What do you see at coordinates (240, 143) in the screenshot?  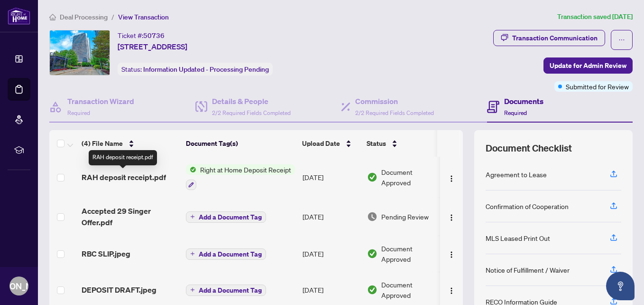 I see `th: Document Tag(s)` at bounding box center [240, 143].